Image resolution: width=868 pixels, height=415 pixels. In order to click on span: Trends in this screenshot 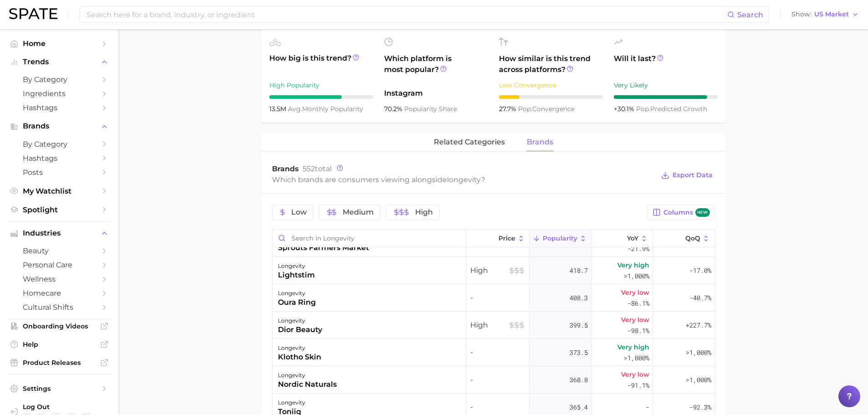, I will do `click(59, 62)`.